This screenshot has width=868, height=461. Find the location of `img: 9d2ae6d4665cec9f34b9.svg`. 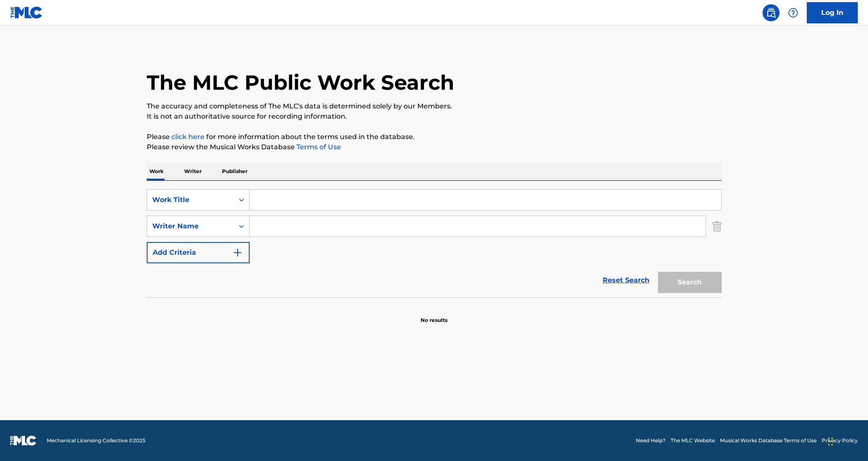

img: 9d2ae6d4665cec9f34b9.svg is located at coordinates (238, 253).